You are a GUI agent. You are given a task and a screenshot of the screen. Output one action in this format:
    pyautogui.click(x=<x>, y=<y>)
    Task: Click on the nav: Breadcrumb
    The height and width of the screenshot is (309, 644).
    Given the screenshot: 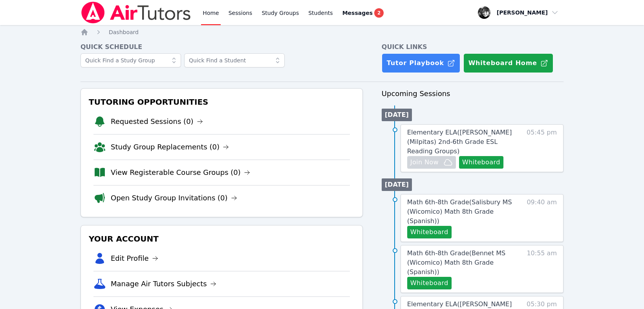 What is the action you would take?
    pyautogui.click(x=322, y=32)
    